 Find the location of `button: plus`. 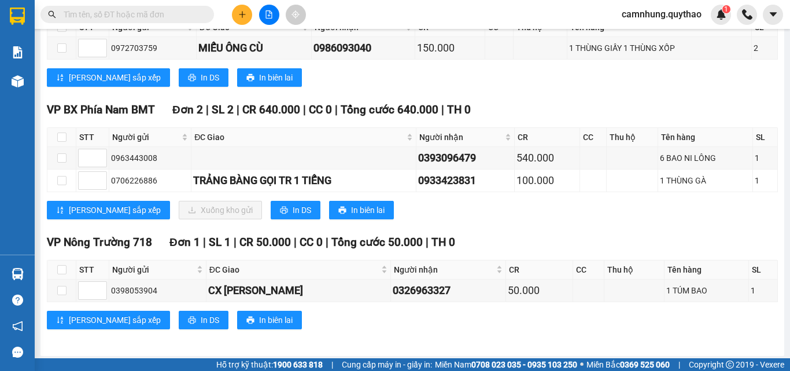

button: plus is located at coordinates (242, 14).